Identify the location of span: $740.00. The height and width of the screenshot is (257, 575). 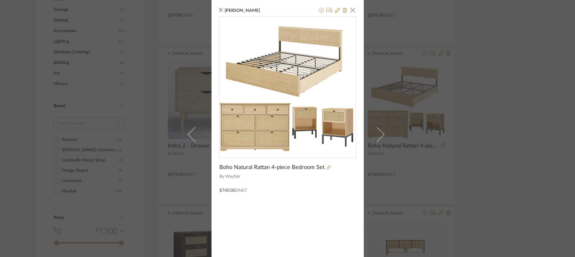
(227, 191).